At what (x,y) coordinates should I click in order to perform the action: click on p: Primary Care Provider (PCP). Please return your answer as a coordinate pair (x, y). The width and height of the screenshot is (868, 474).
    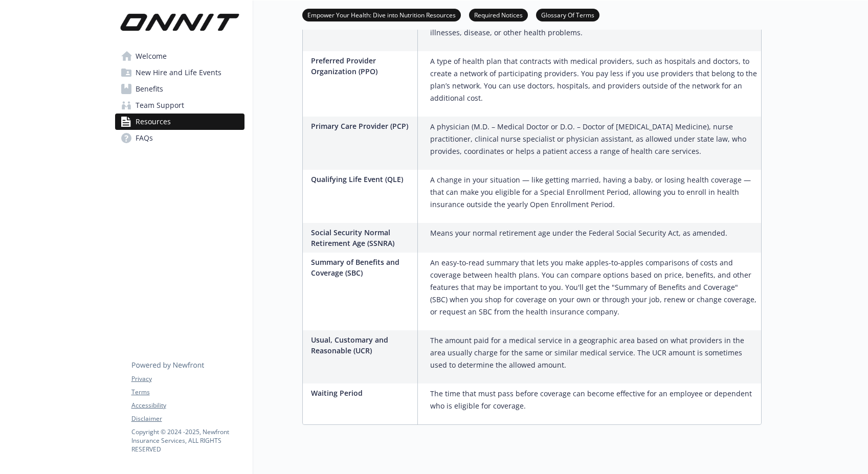
    Looking at the image, I should click on (362, 126).